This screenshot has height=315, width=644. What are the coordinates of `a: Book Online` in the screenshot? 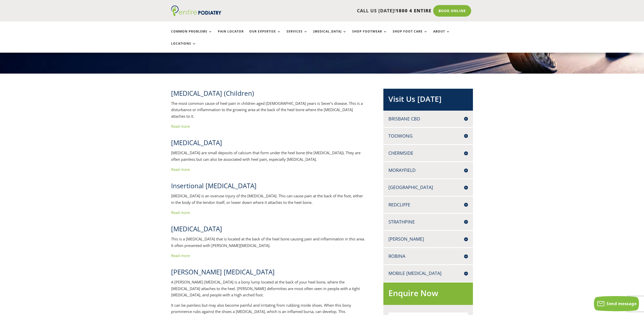 It's located at (452, 11).